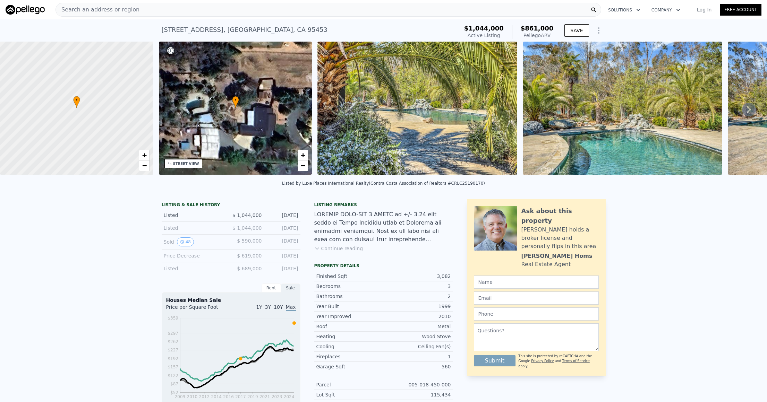 The image size is (767, 402). I want to click on button: SAVE, so click(576, 31).